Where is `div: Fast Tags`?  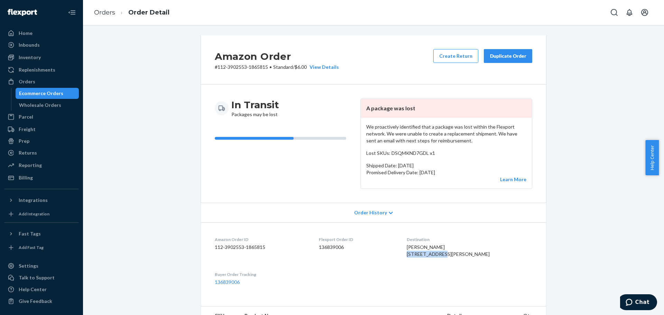
div: Fast Tags is located at coordinates (30, 234).